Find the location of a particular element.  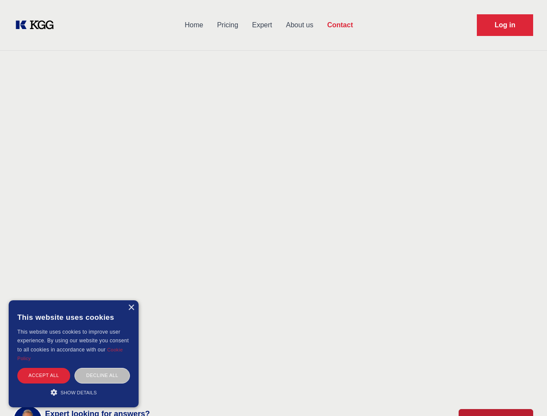

a: Home is located at coordinates (194, 25).